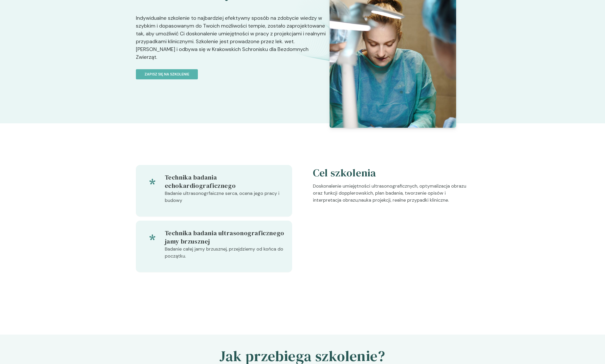 This screenshot has width=605, height=364. I want to click on p: Badanie ultrasonogrfaiczne serca, ocena jego pracy i budowy, so click(226, 199).